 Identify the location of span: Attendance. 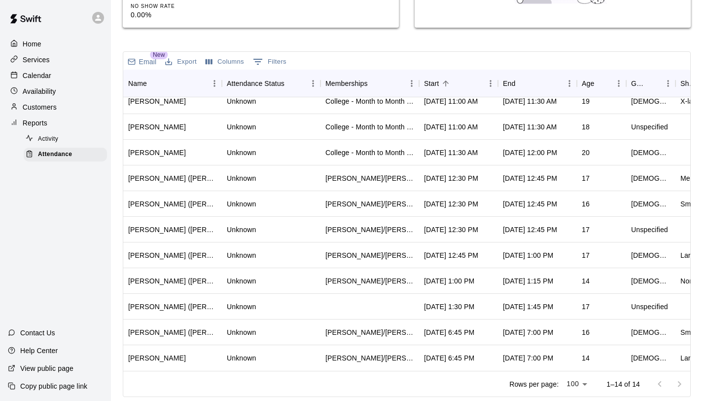
(55, 154).